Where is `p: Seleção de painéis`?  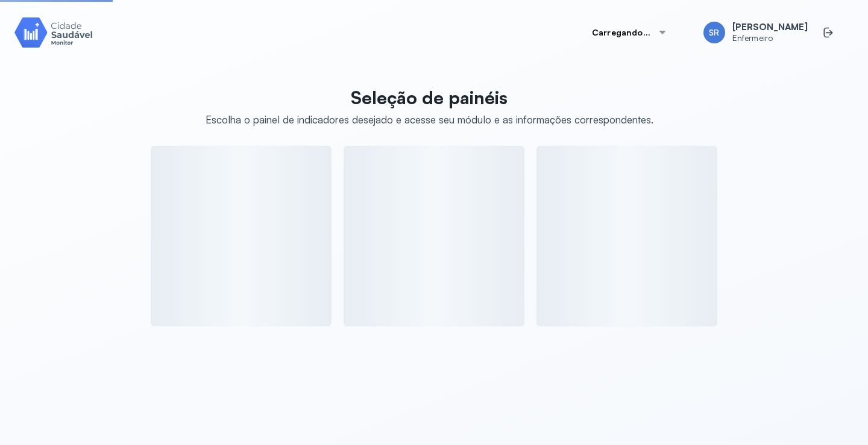
p: Seleção de painéis is located at coordinates (429, 98).